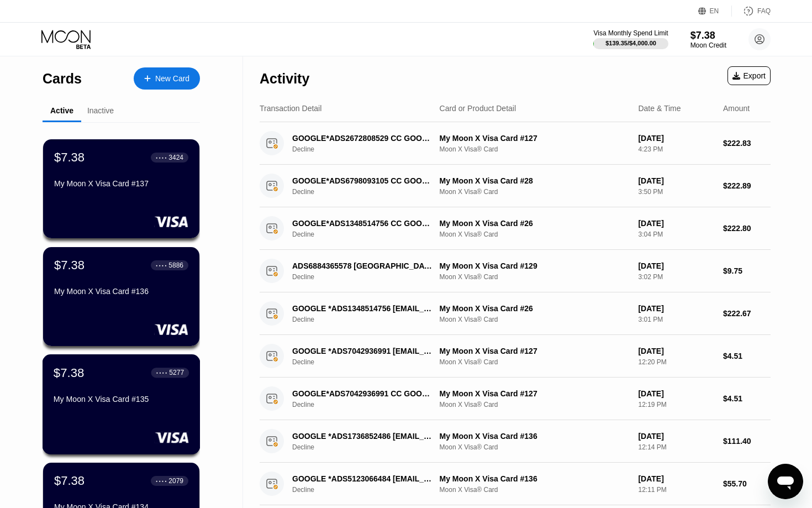 The width and height of the screenshot is (812, 508). What do you see at coordinates (747, 441) in the screenshot?
I see `div: $111.40` at bounding box center [747, 441].